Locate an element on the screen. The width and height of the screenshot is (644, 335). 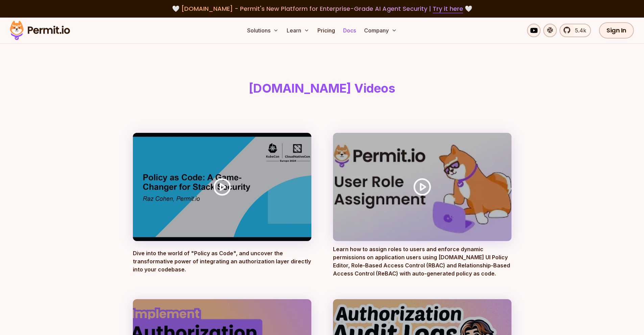
button: Learn is located at coordinates (298, 31).